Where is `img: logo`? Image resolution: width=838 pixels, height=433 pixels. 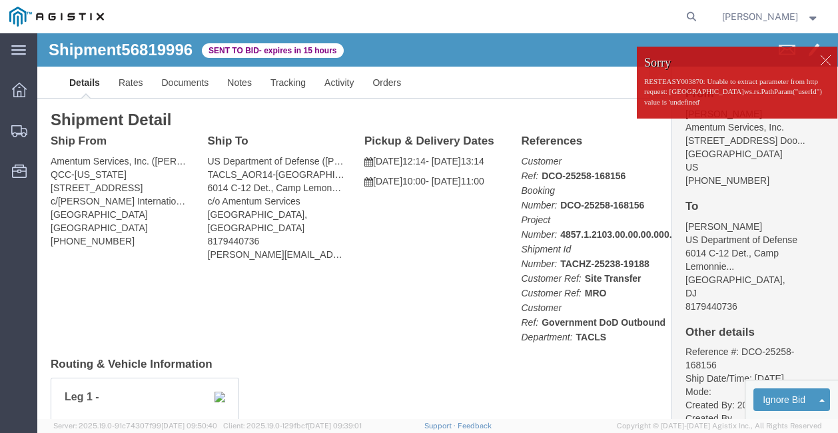 img: logo is located at coordinates (57, 17).